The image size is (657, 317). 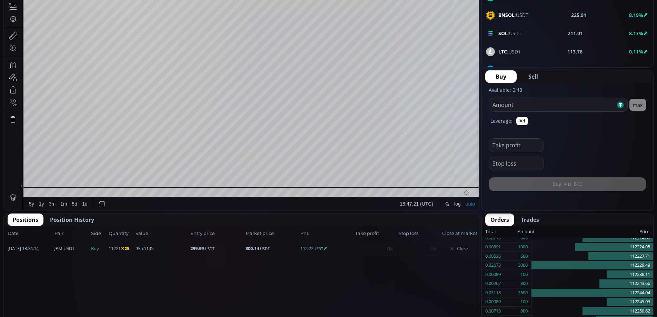 I want to click on span: Stop loss, so click(x=420, y=234).